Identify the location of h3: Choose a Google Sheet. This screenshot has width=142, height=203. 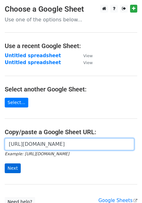
(71, 9).